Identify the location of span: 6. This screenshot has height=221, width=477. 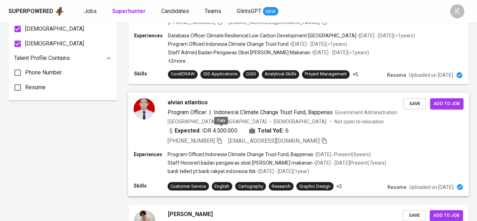
(287, 131).